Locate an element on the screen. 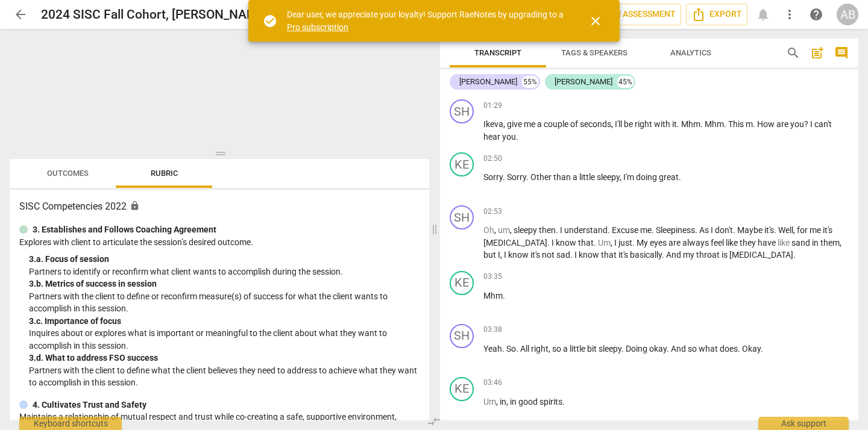 The width and height of the screenshot is (868, 430). span: arrow_back is located at coordinates (21, 14).